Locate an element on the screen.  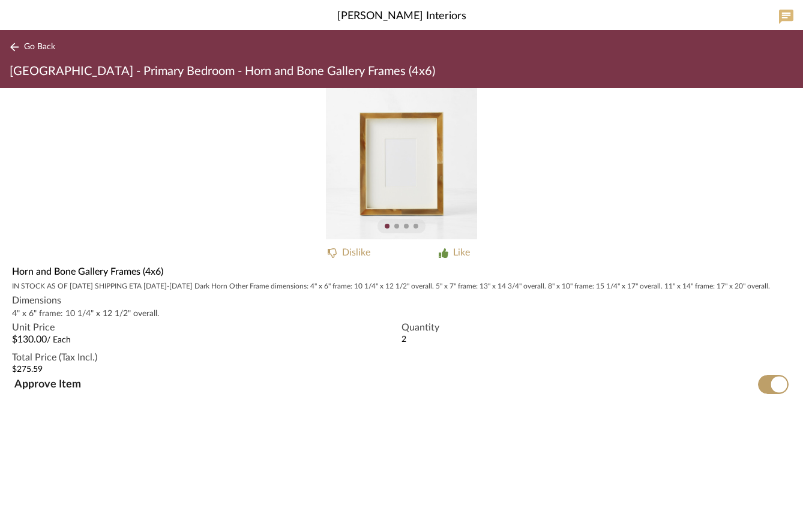
button: Go Back is located at coordinates (34, 47).